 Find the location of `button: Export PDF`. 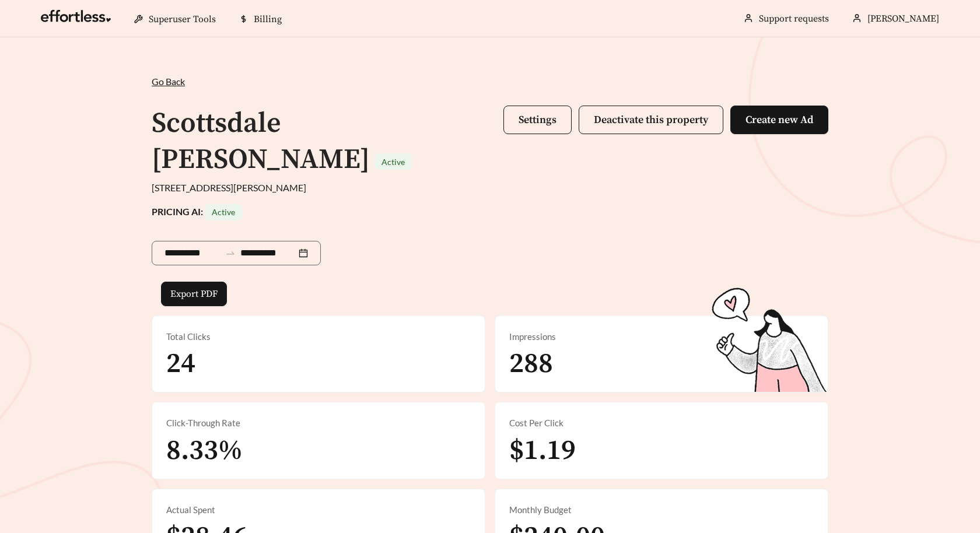

button: Export PDF is located at coordinates (194, 294).